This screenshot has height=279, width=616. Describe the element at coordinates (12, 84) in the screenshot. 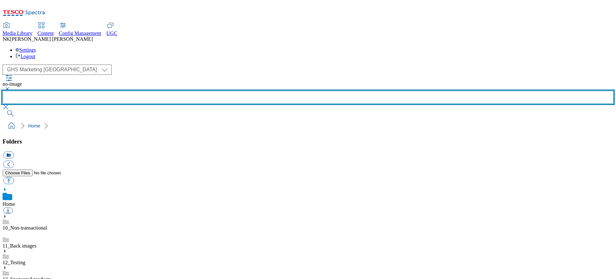

I see `span: no-image` at that location.